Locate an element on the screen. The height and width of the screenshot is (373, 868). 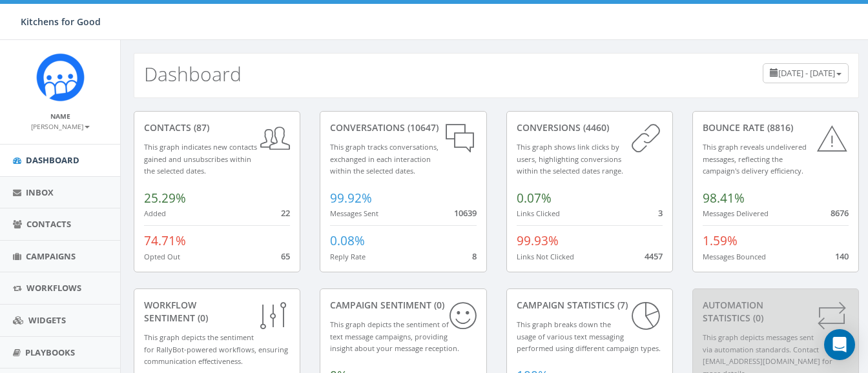
small: This graph indicates new contacts gained and unsubscribes within the selected dates. is located at coordinates (200, 159).